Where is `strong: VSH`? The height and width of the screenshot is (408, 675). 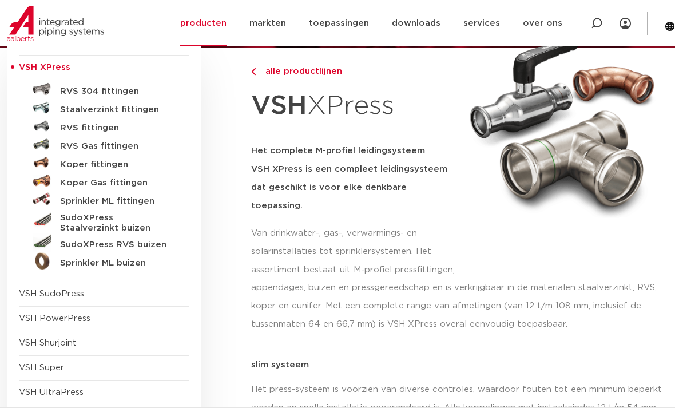
strong: VSH is located at coordinates (279, 106).